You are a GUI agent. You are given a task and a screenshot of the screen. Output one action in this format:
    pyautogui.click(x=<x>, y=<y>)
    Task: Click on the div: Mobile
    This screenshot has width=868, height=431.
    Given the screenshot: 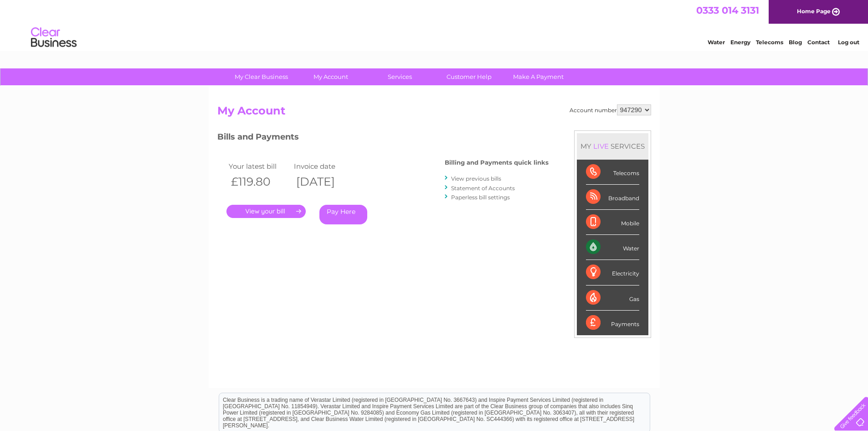 What is the action you would take?
    pyautogui.click(x=613, y=222)
    